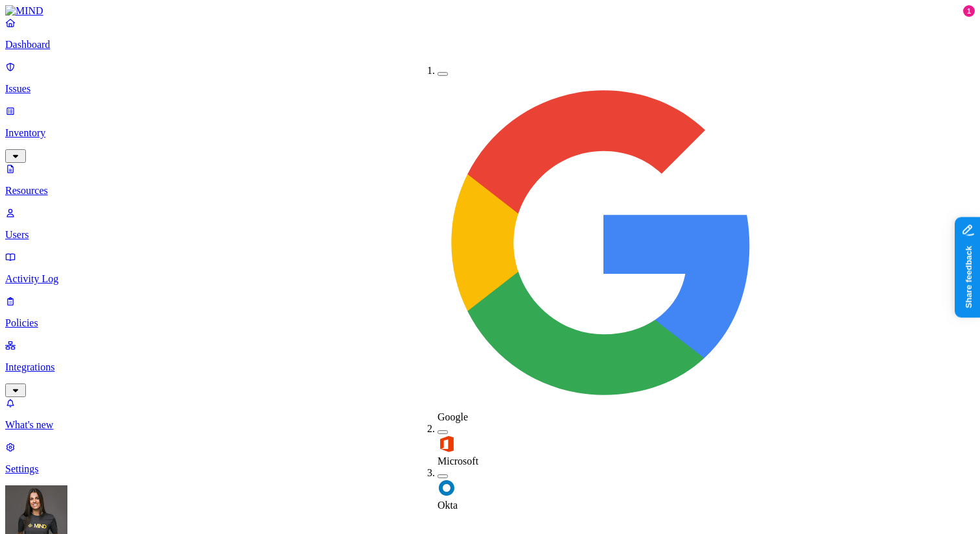 The height and width of the screenshot is (534, 980). I want to click on a: Issues, so click(490, 78).